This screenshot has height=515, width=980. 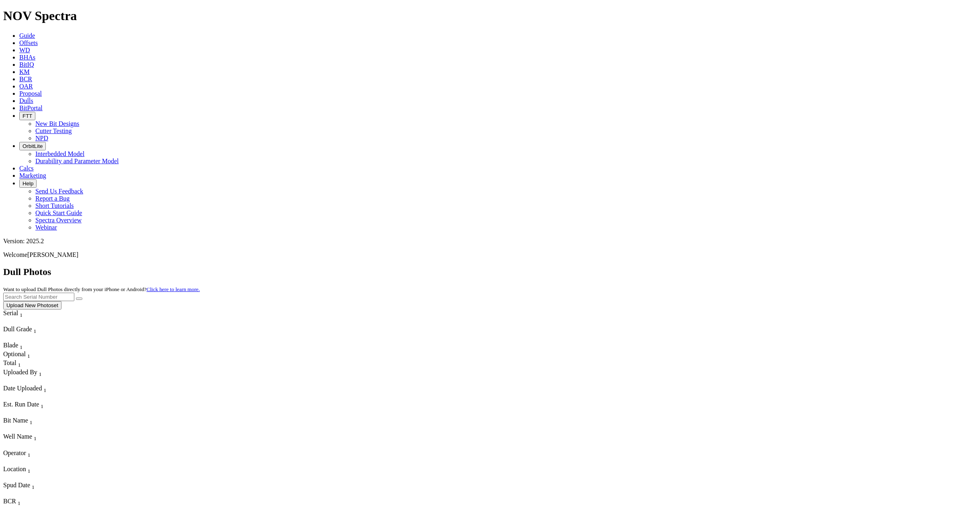 I want to click on h1: NOV Spectra, so click(x=490, y=16).